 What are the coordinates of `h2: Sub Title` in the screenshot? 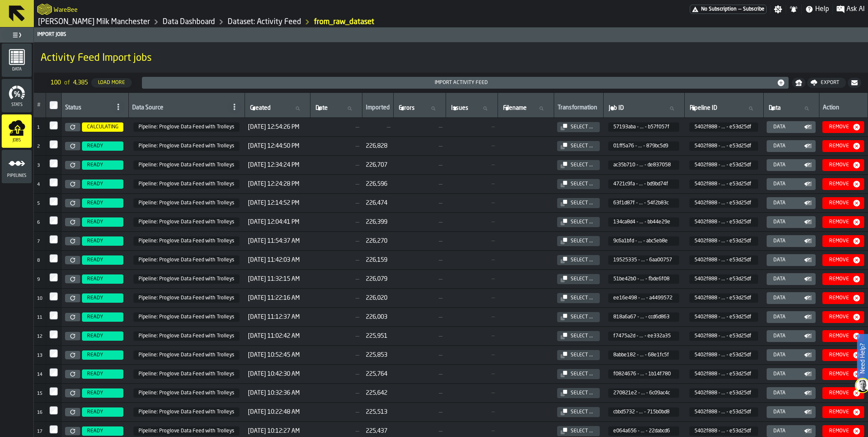 It's located at (450, 51).